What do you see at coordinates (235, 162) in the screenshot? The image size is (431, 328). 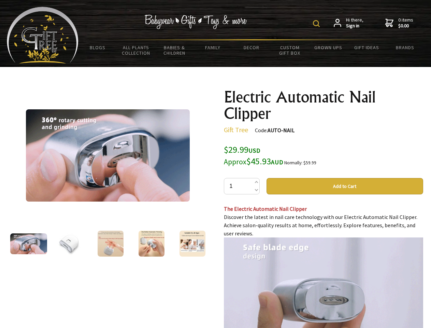 I see `small: Approx` at bounding box center [235, 162].